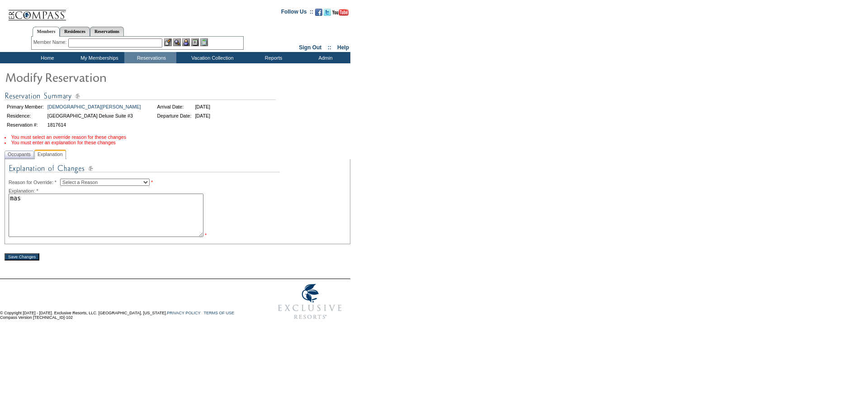  Describe the element at coordinates (319, 12) in the screenshot. I see `img: Become our fan on Facebook` at that location.